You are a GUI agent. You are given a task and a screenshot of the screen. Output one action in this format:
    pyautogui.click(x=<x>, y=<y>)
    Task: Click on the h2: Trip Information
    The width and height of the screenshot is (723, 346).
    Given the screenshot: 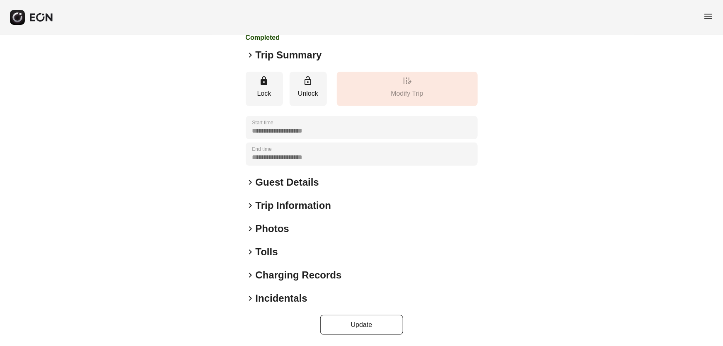 What is the action you would take?
    pyautogui.click(x=294, y=206)
    